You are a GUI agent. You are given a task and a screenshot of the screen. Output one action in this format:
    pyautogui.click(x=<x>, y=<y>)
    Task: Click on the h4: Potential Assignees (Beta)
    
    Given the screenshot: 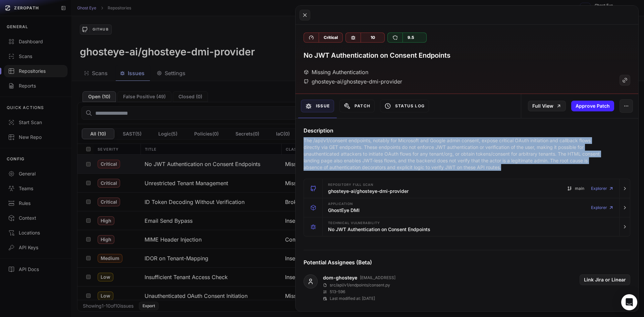 What is the action you would take?
    pyautogui.click(x=467, y=262)
    